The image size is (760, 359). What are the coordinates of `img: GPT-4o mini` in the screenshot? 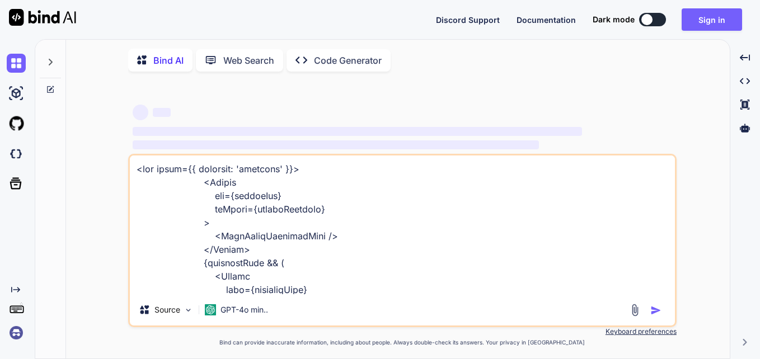 It's located at (210, 310).